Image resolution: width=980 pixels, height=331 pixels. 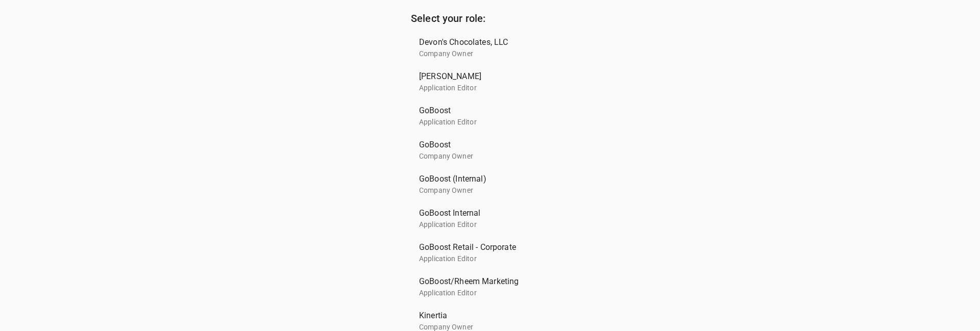 I want to click on span: GoBoost/Rheem Marketing, so click(x=486, y=282).